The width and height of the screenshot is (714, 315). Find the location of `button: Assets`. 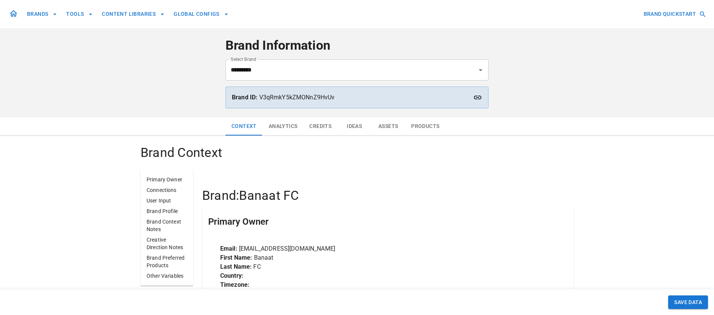

button: Assets is located at coordinates (388, 126).